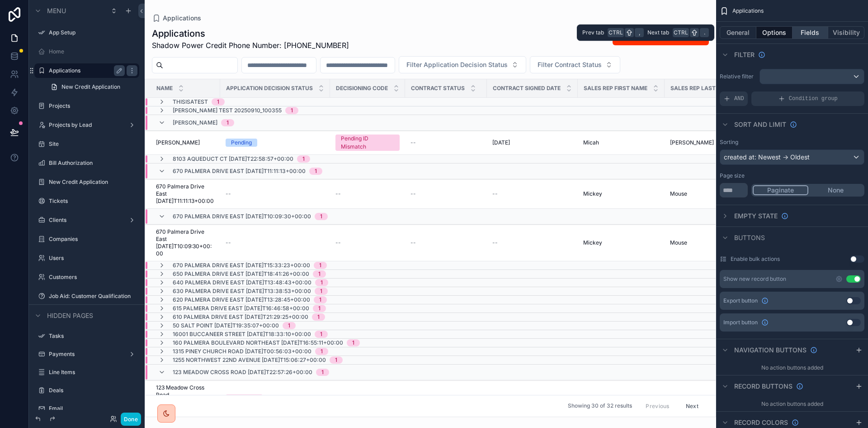 The width and height of the screenshot is (868, 428). What do you see at coordinates (94, 390) in the screenshot?
I see `a: Deals` at bounding box center [94, 390].